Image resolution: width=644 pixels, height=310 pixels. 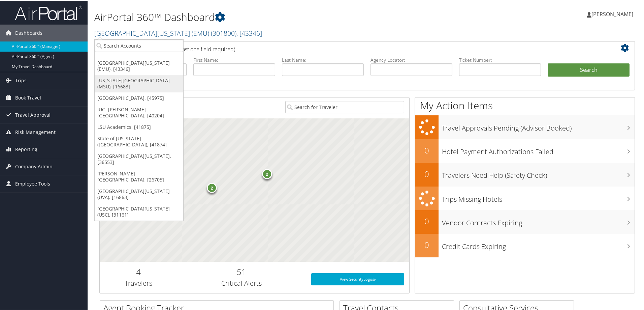 I want to click on h3: Travelers Need Help (Safety Check), so click(x=538, y=173).